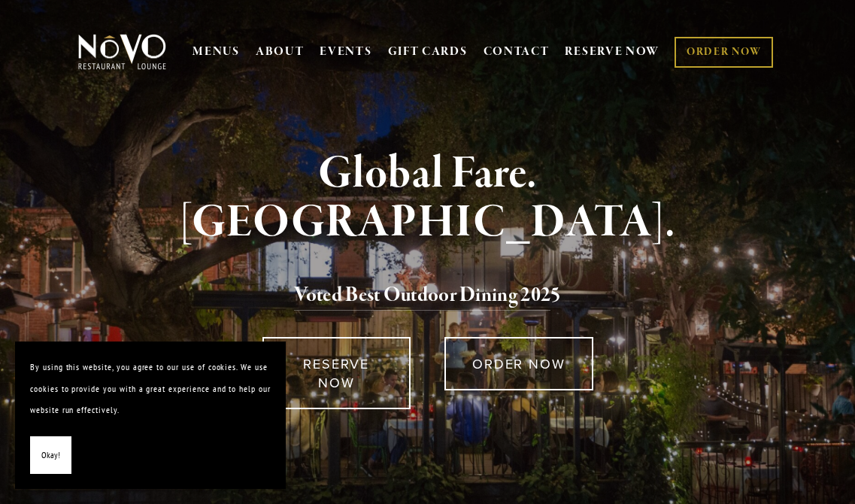 The image size is (855, 504). Describe the element at coordinates (150, 389) in the screenshot. I see `p: By using this website, you agree to our use of cookies. We use cookies to provide you with a grea...` at that location.